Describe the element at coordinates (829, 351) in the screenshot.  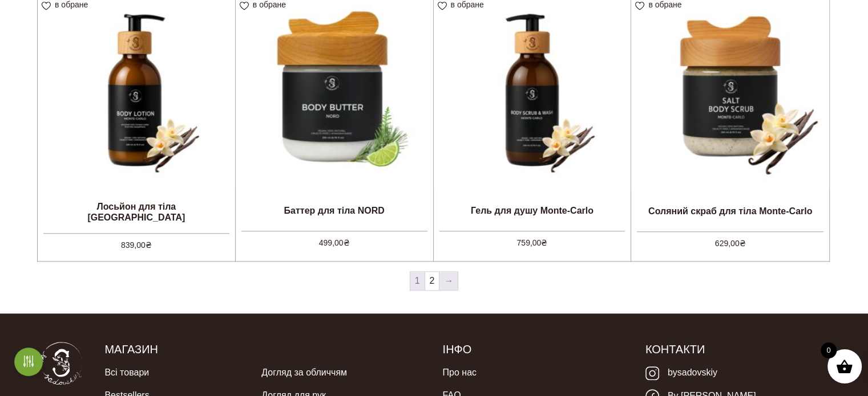
I see `span: 0` at that location.